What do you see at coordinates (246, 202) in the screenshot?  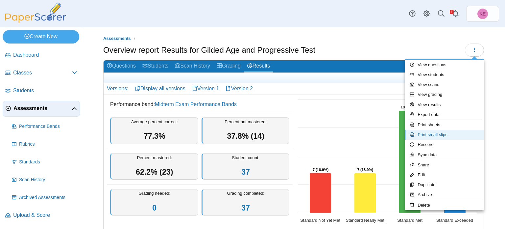 I see `div: Grading completed:` at bounding box center [246, 202].